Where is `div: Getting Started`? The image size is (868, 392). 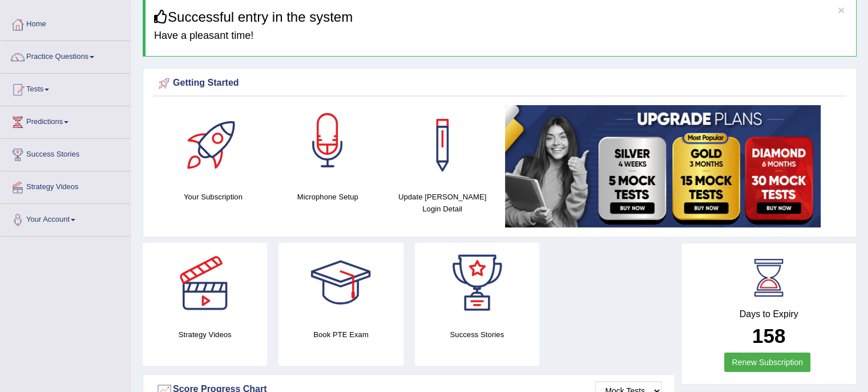
div: Getting Started is located at coordinates (499, 84).